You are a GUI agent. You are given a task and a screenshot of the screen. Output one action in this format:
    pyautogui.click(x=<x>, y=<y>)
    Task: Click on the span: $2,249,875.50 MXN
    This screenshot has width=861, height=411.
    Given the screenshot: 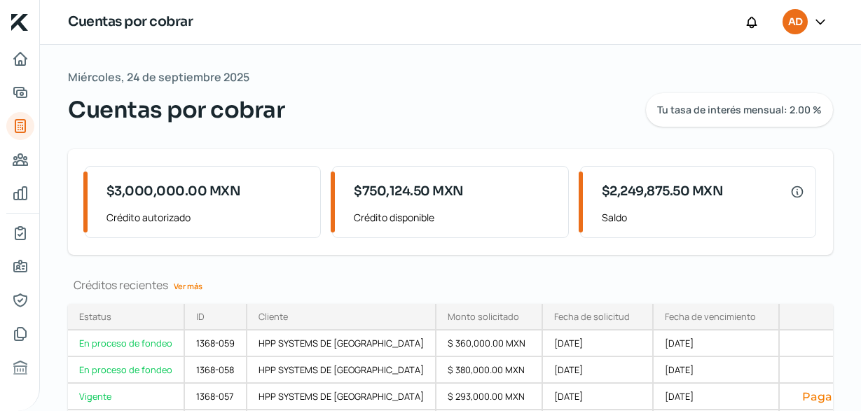 What is the action you would take?
    pyautogui.click(x=663, y=191)
    